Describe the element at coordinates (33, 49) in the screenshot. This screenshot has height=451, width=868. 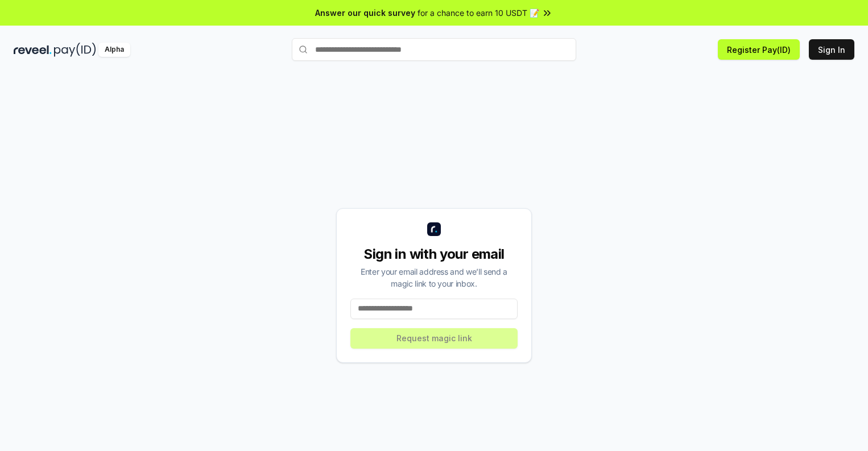
I see `img: reveel_dark` at that location.